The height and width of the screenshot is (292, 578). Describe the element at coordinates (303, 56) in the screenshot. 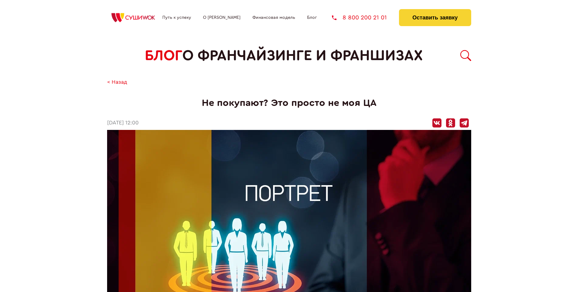

I see `span: о франчайзинге и франшизах` at that location.